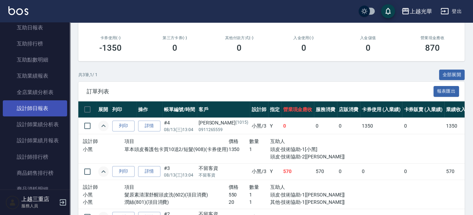 The width and height of the screenshot is (473, 215). Describe the element at coordinates (456, 110) in the screenshot. I see `th: 業績收入` at that location.